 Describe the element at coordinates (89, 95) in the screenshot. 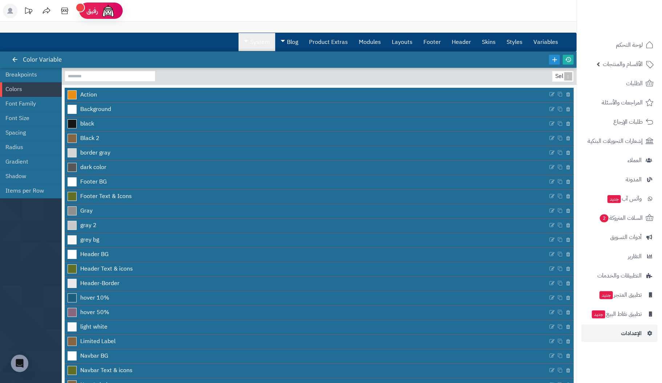

I see `span: Action` at that location.